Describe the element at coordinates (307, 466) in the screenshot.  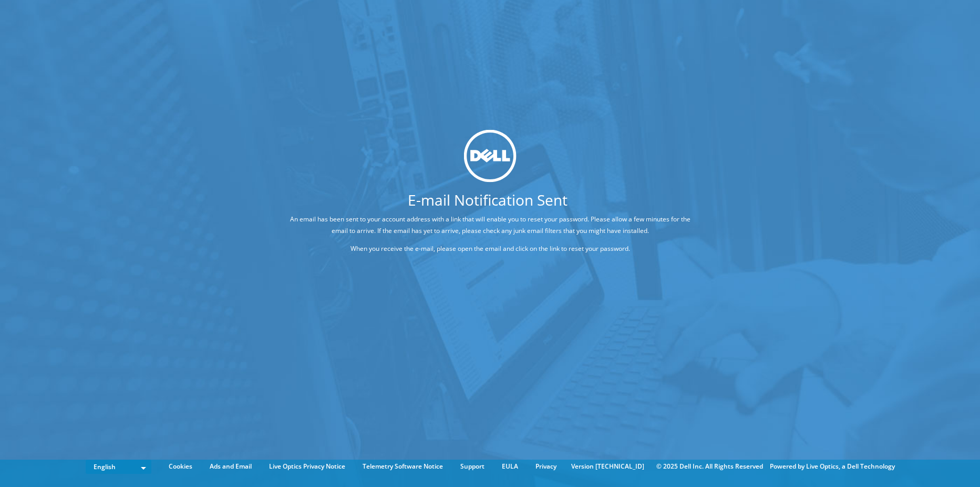
I see `a: Live Optics Privacy Notice` at that location.